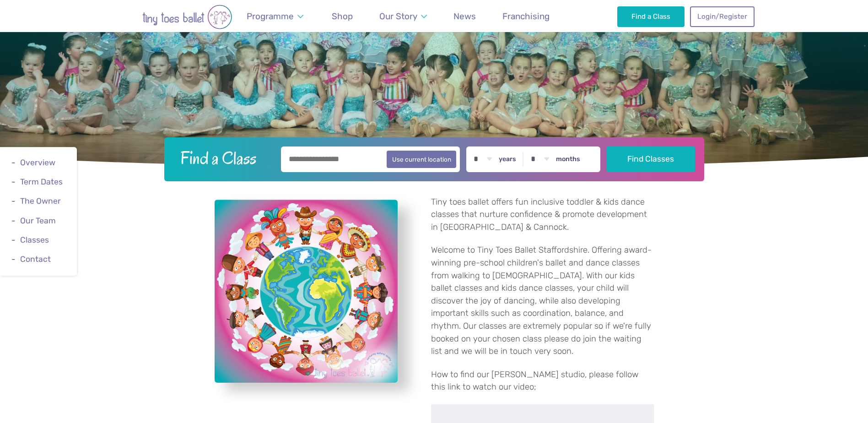  Describe the element at coordinates (306, 292) in the screenshot. I see `a: View full-size image` at that location.